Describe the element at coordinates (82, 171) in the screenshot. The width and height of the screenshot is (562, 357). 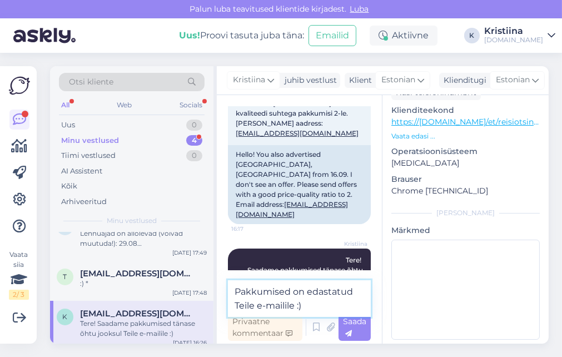
I see `div: AI Assistent` at that location.